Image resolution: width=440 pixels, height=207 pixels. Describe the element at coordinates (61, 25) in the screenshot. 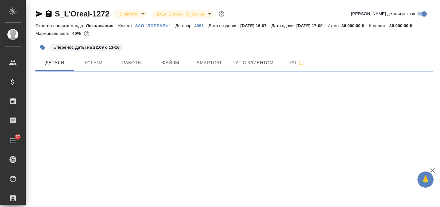

I see `p: Ответственная команда:` at that location.